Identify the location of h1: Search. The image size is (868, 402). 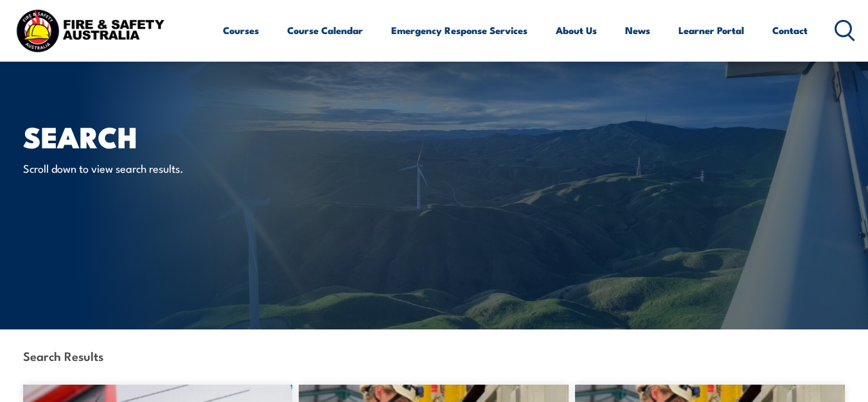
(182, 136).